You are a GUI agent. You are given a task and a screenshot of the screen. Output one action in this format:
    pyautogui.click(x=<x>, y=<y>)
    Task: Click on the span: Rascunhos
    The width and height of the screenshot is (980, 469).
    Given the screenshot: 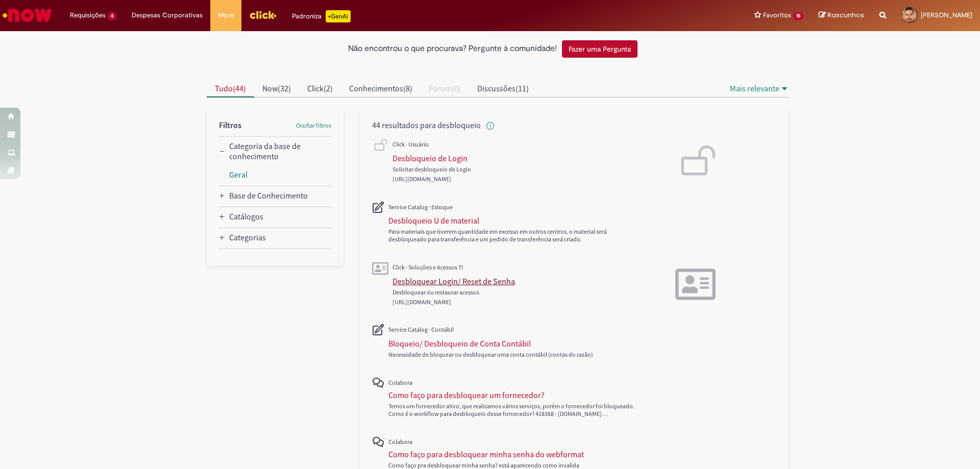 What is the action you would take?
    pyautogui.click(x=846, y=15)
    